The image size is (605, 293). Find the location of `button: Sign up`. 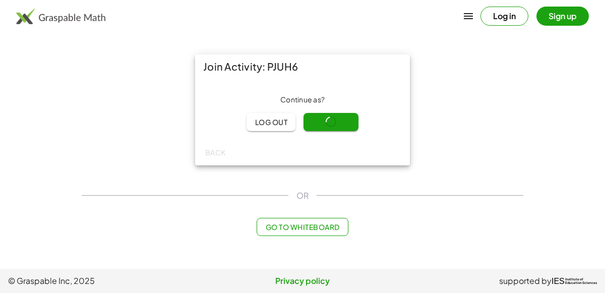

button: Sign up is located at coordinates (562, 16).